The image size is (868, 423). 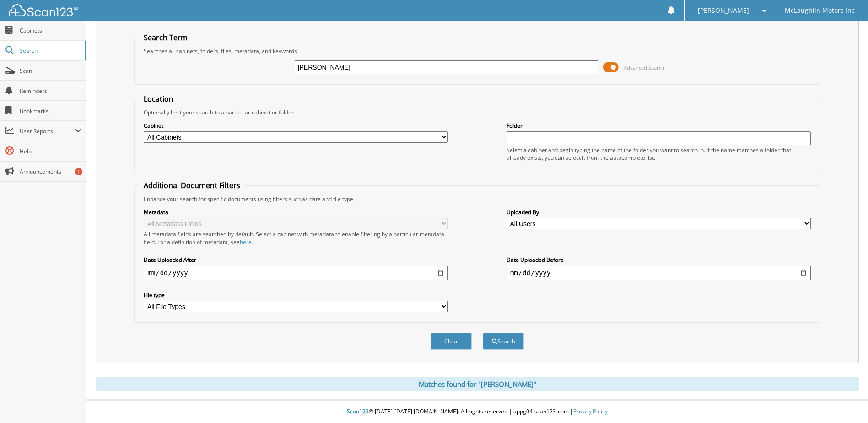 What do you see at coordinates (47, 131) in the screenshot?
I see `span: User Reports` at bounding box center [47, 131].